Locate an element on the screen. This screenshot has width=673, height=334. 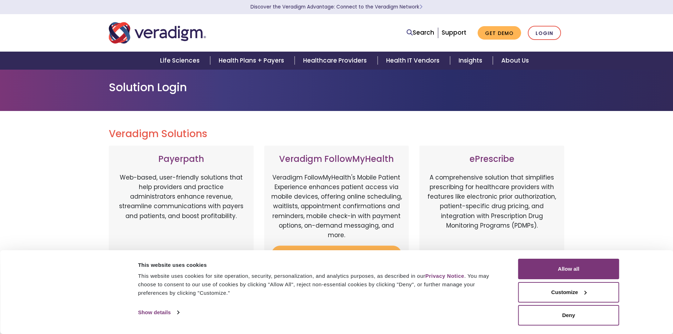
div: This website uses cookies for site operation, security, personalization, and analytics purposes, ... is located at coordinates (320, 284).